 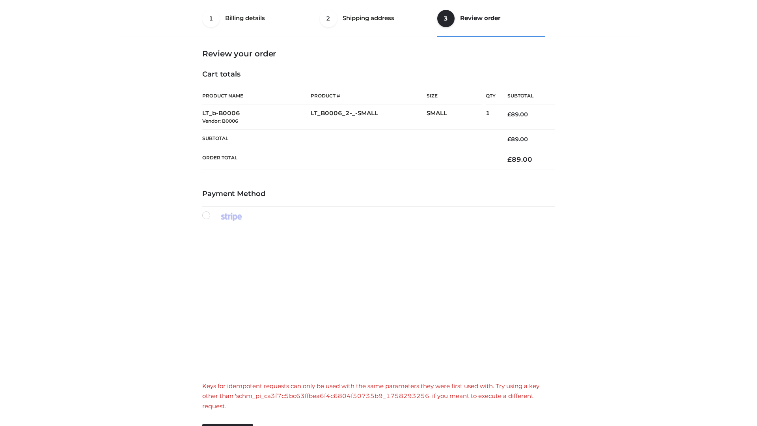 I want to click on h4: Payment Method, so click(x=379, y=194).